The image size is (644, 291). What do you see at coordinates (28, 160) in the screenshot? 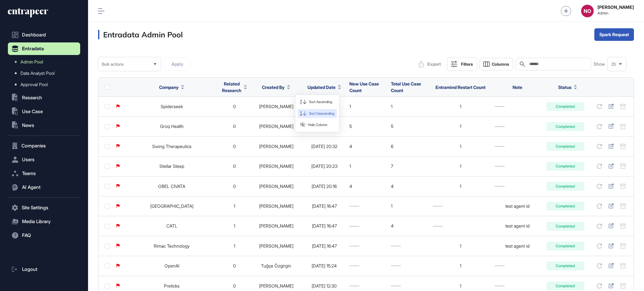
I see `span: Users` at bounding box center [28, 160].